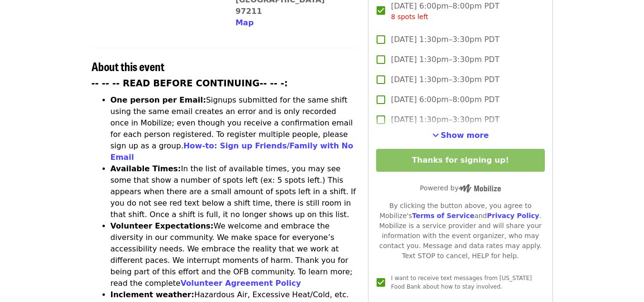 The height and width of the screenshot is (302, 644). I want to click on span: Show more, so click(465, 135).